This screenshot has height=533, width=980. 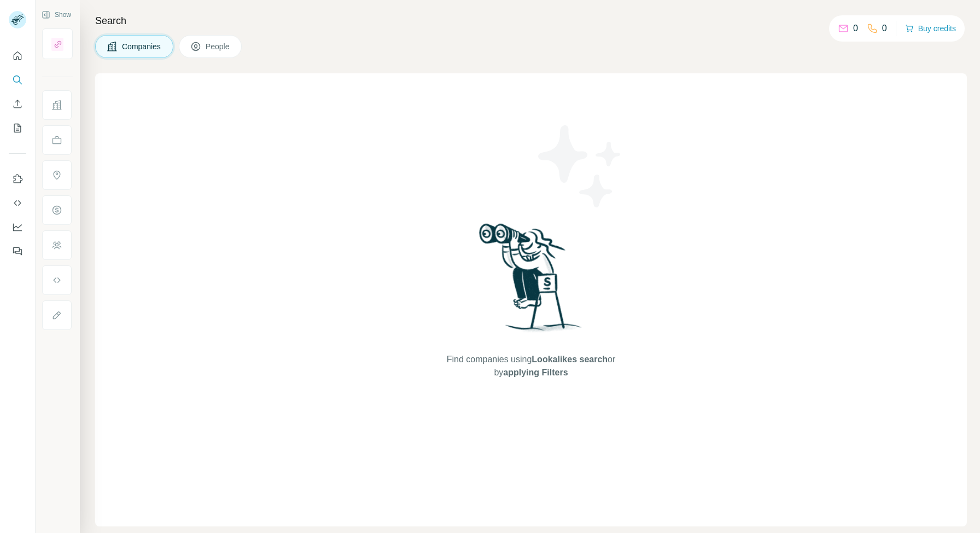 What do you see at coordinates (17, 128) in the screenshot?
I see `button: My lists` at bounding box center [17, 128].